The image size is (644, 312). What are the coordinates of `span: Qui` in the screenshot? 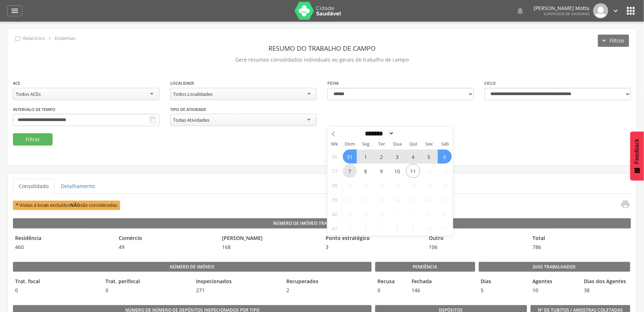 It's located at (414, 144).